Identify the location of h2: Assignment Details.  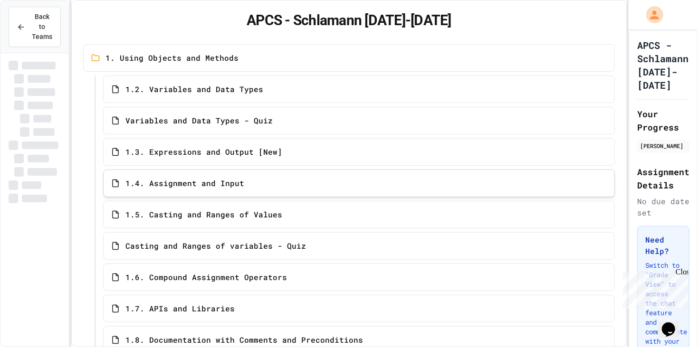
(663, 179).